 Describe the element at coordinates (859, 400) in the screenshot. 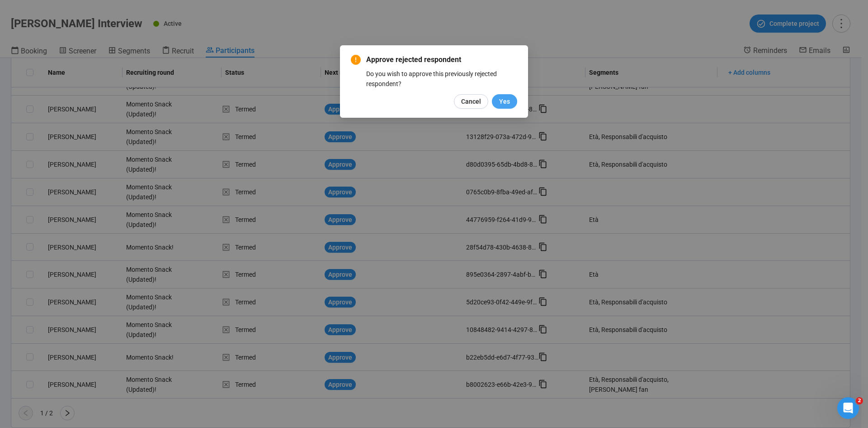

I see `span: 2` at that location.